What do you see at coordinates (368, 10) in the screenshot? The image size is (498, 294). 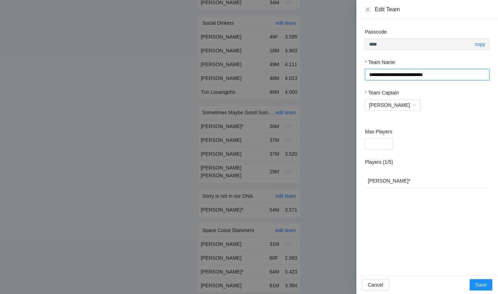 I see `button: Close` at bounding box center [368, 10].